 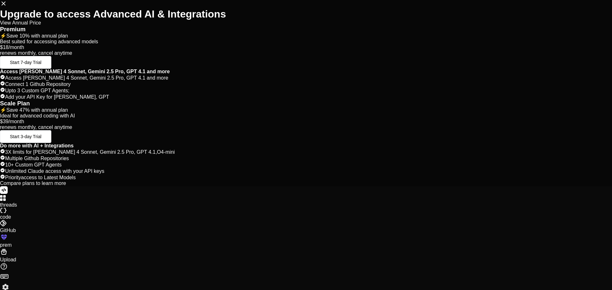 I want to click on span: Upto 3 Custom GPT Agents;, so click(x=37, y=90).